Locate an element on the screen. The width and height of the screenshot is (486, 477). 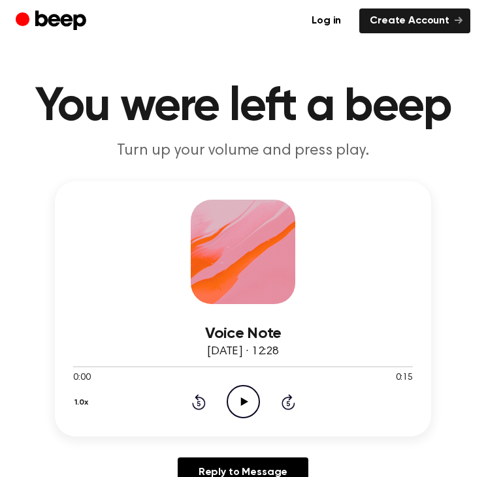
a: Log in is located at coordinates (326, 21).